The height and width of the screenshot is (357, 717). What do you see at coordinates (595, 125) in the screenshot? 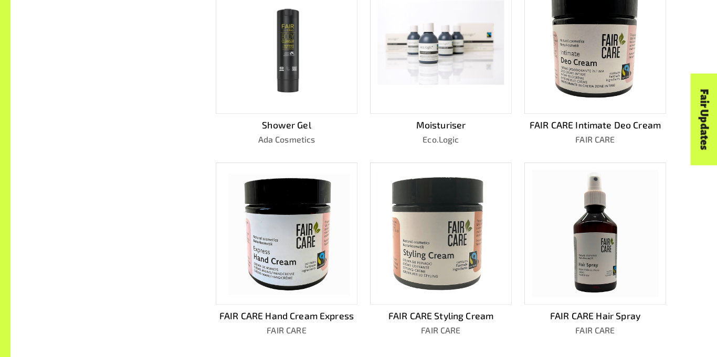
I see `p: FAIR CARE Intimate Deo Cream` at bounding box center [595, 125].